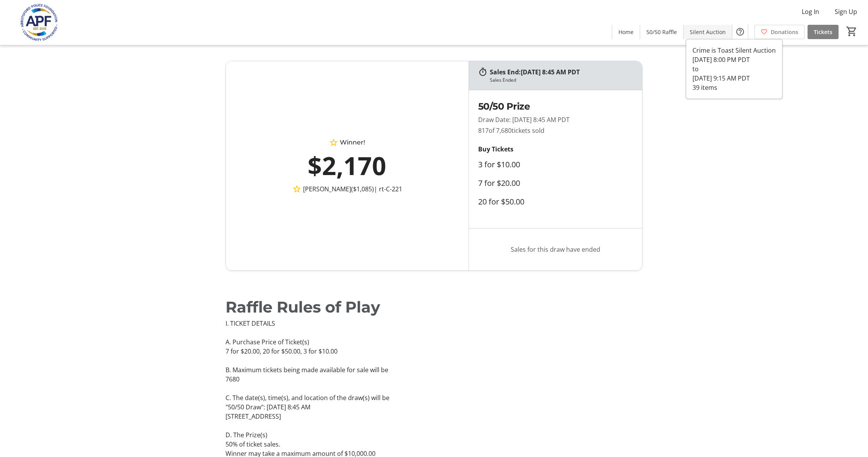  I want to click on label: 20 for $50.00, so click(501, 202).